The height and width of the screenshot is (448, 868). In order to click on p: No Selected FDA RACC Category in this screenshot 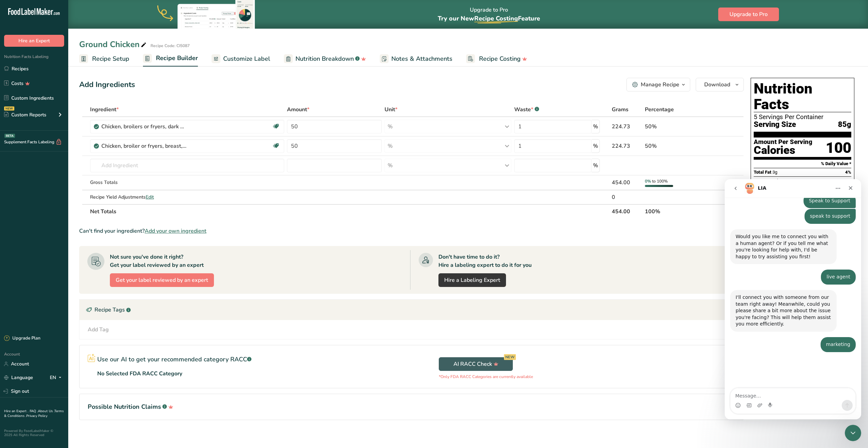, I will do `click(140, 374)`.